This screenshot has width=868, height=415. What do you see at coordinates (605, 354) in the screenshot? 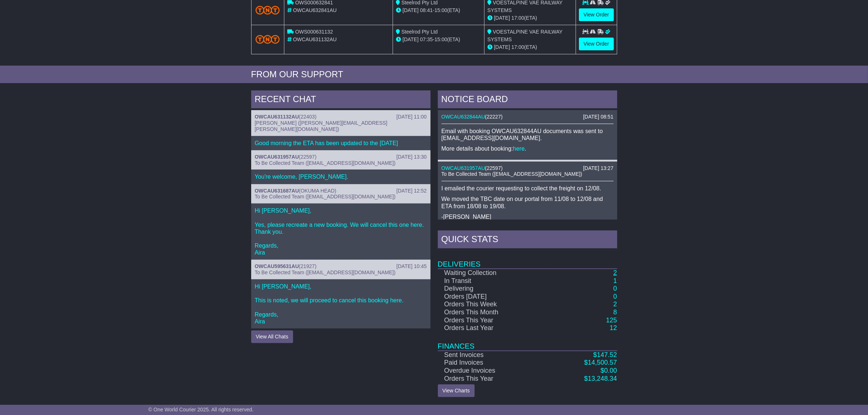
I see `a: $147.52` at bounding box center [605, 354].